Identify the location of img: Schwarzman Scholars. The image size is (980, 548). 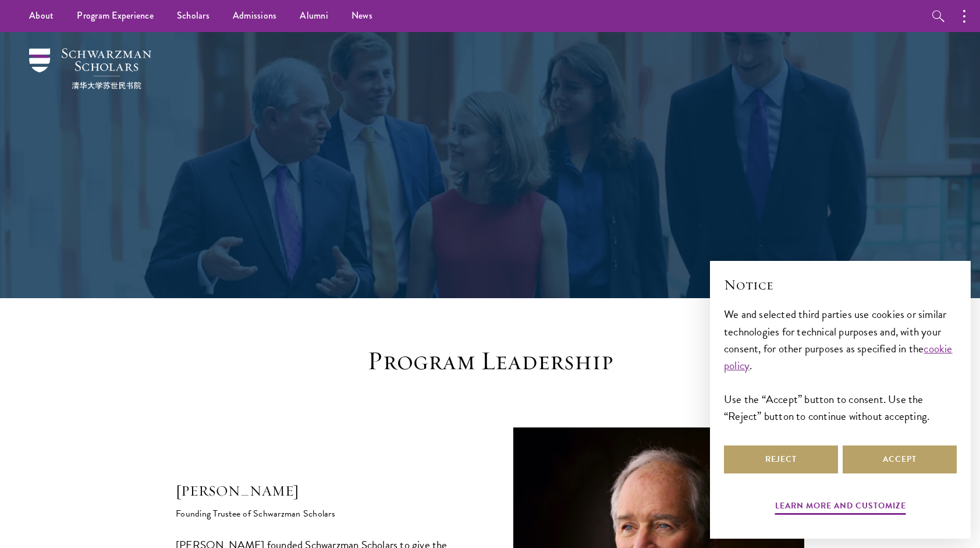
(90, 69).